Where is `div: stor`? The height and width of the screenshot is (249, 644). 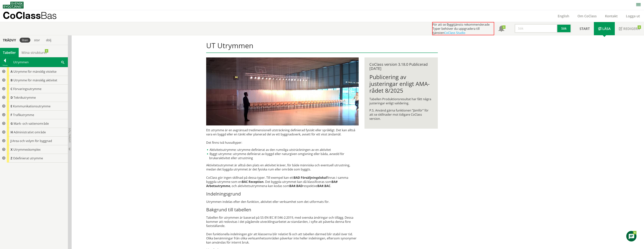
div: stor is located at coordinates (37, 40).